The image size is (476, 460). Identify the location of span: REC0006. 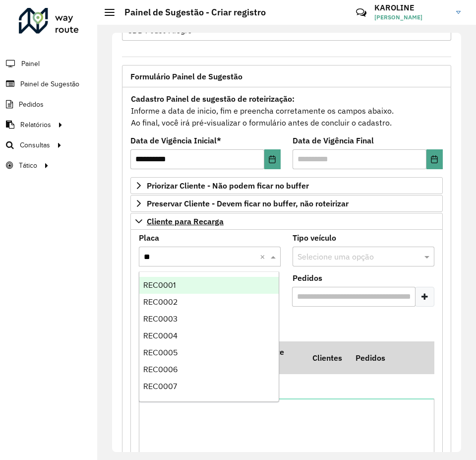
(160, 369).